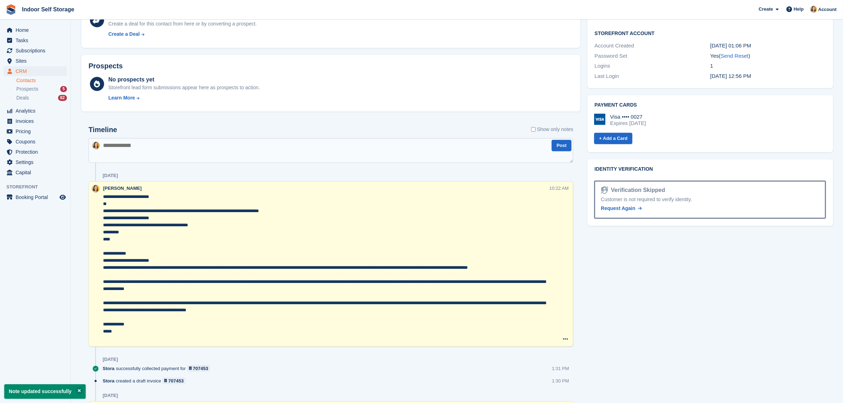  What do you see at coordinates (768, 66) in the screenshot?
I see `div: 1` at bounding box center [768, 66].